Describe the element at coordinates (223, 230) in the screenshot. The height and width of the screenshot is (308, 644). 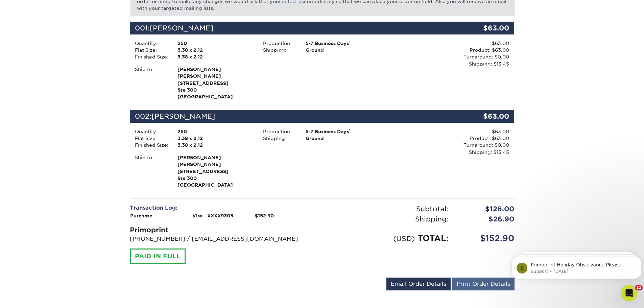
I see `div: Primoprint` at that location.